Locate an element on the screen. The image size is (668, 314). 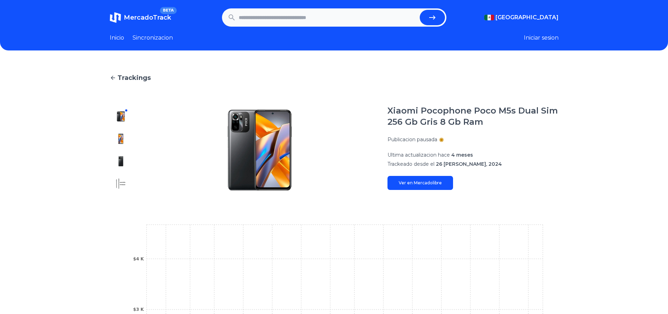
a: Ver en Mercadolibre is located at coordinates (420, 183).